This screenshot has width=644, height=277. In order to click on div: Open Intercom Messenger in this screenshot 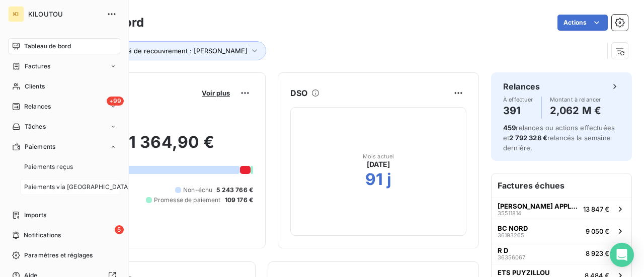, I will do `click(622, 255)`.